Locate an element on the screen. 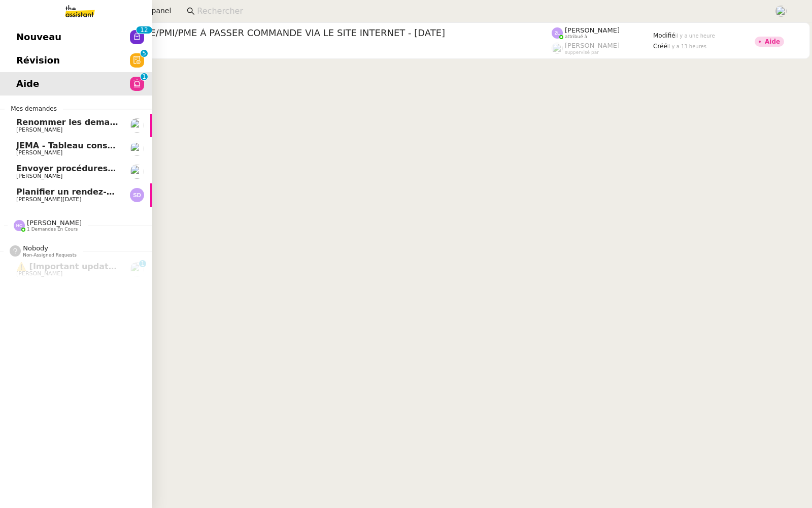  img: users%2FaellJyylmXSg4jqeVbanehhyYJm1%2Favatar%2Fprofile-pic%20(4).png is located at coordinates (782, 11).